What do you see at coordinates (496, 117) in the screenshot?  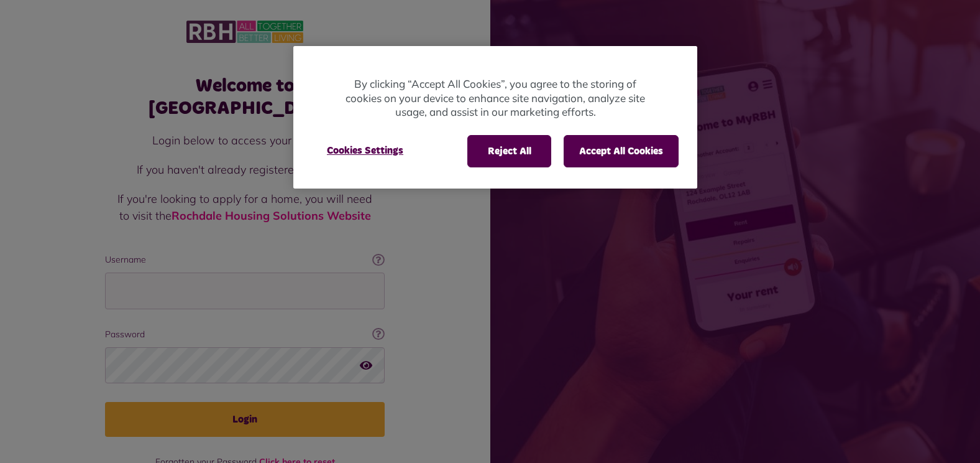 I see `div: Privacy` at bounding box center [496, 117].